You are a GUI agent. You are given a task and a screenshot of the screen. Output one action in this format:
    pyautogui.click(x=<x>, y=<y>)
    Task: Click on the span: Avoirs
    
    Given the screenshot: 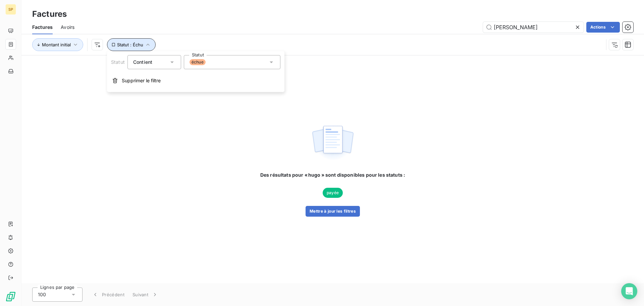 What is the action you would take?
    pyautogui.click(x=68, y=27)
    